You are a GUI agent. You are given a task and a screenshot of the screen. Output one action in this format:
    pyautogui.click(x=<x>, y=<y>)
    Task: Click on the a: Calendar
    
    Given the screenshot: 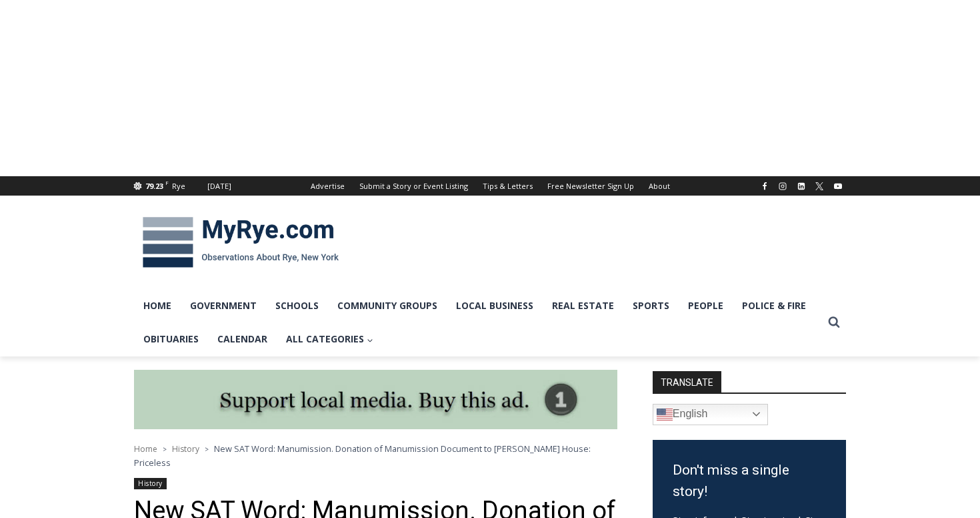 What is the action you would take?
    pyautogui.click(x=242, y=339)
    